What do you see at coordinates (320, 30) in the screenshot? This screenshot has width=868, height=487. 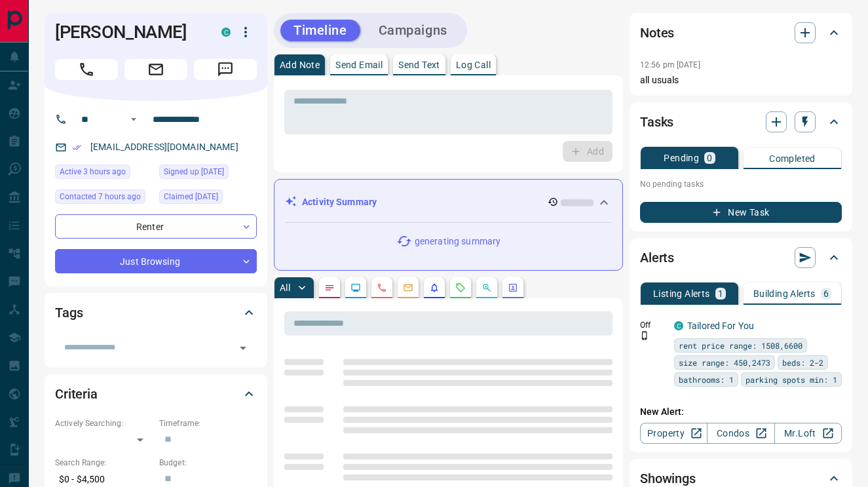 I see `button: Timeline` at bounding box center [320, 30].